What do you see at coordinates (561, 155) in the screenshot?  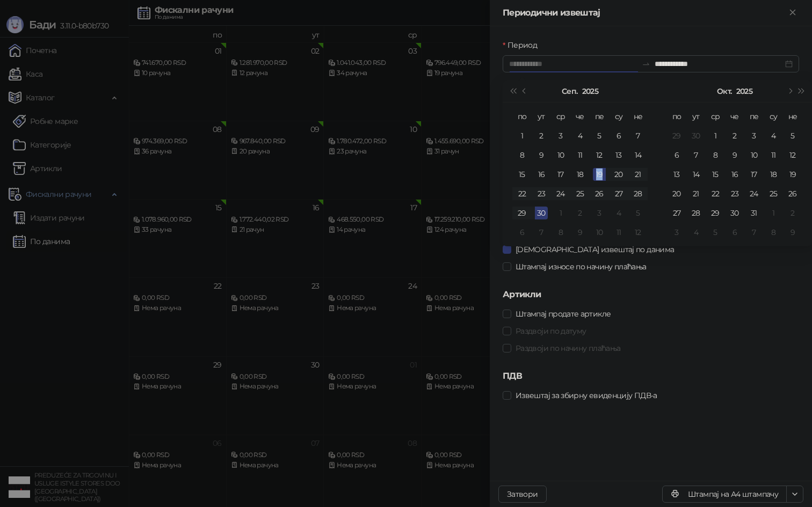 I see `td: 2025-09-10` at bounding box center [561, 155].